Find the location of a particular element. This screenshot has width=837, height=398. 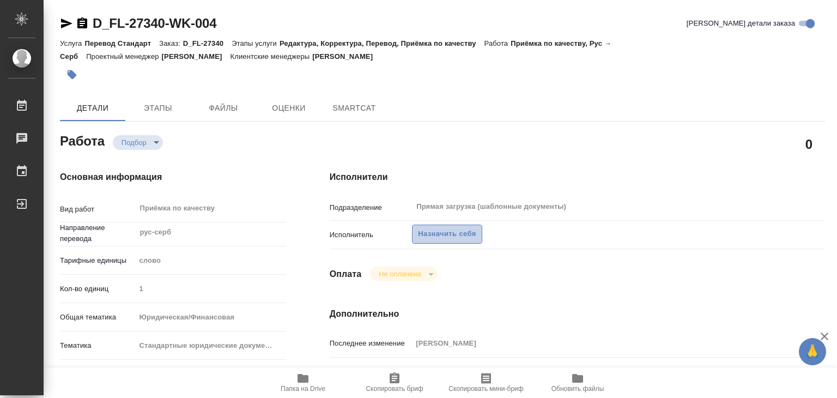

h2: 0 is located at coordinates (809, 144).